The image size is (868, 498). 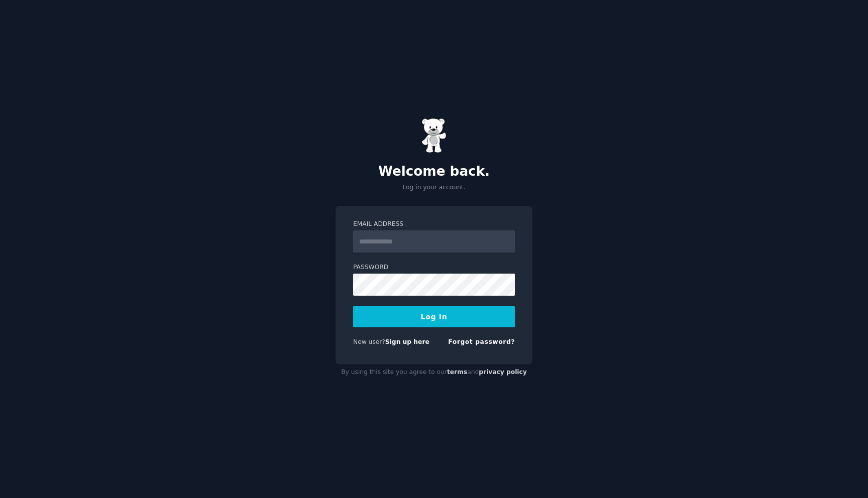 I want to click on label: Email Address, so click(x=434, y=224).